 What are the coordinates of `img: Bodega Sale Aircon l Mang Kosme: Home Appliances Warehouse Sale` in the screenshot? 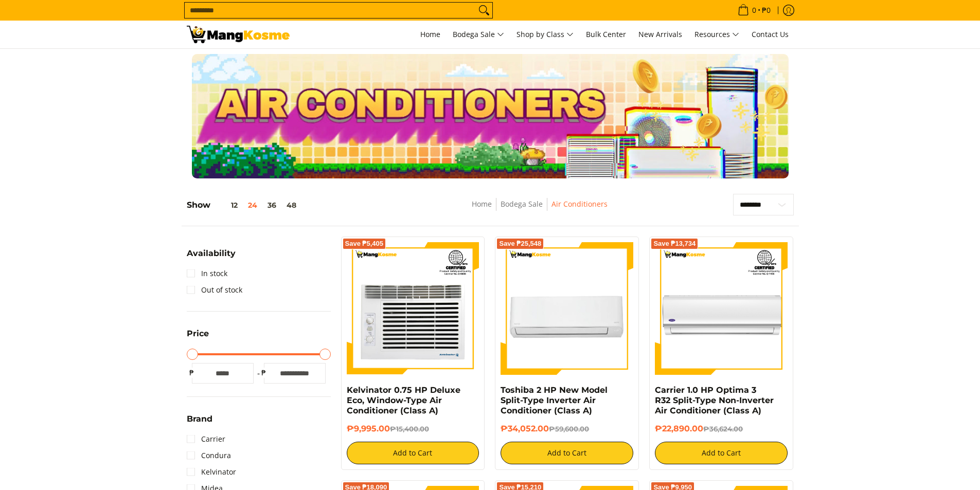 It's located at (238, 35).